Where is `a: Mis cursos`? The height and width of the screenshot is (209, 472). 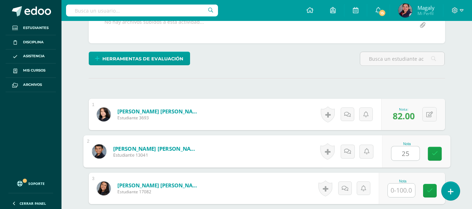 a: Mis cursos is located at coordinates (31, 71).